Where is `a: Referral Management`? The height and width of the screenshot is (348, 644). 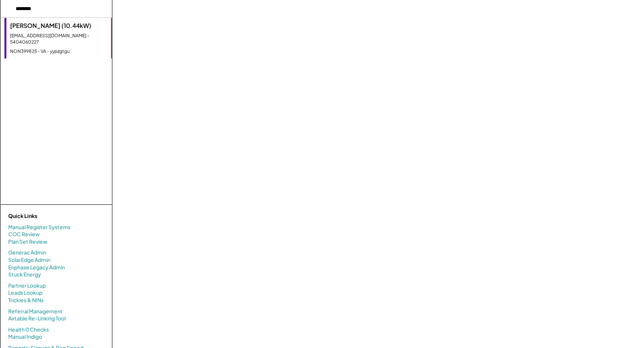 a: Referral Management is located at coordinates (35, 312).